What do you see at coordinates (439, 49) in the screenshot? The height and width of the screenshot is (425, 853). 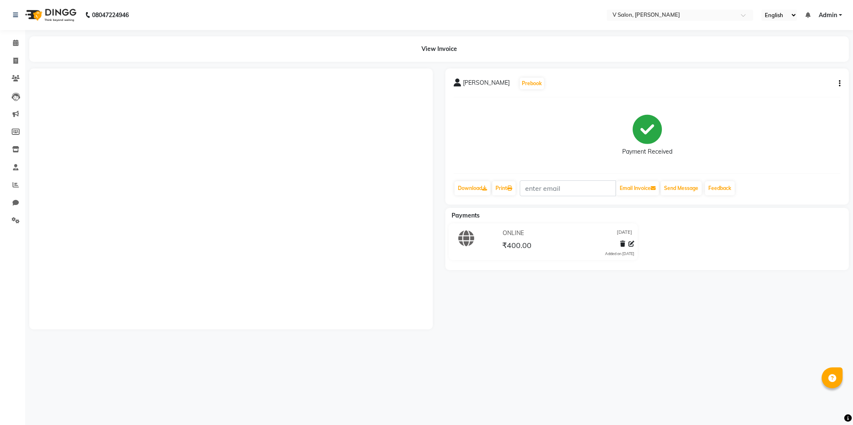 I see `div: View Invoice` at bounding box center [439, 49].